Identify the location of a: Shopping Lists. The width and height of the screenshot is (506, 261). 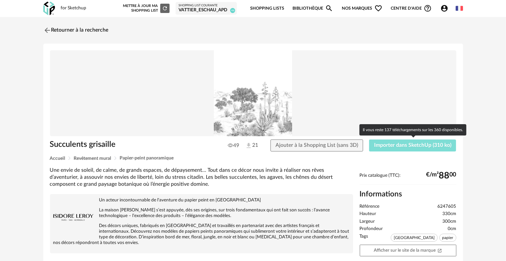
(267, 8).